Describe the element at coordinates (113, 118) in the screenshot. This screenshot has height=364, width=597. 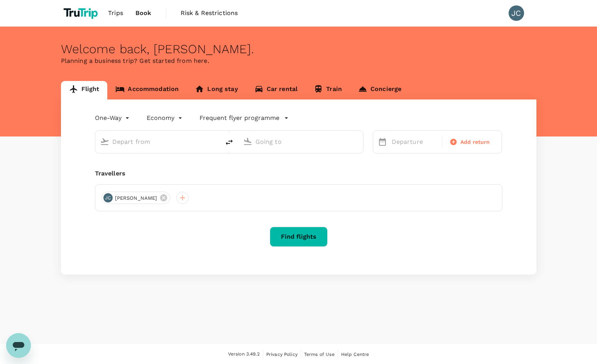
I see `div: One-Way` at that location.